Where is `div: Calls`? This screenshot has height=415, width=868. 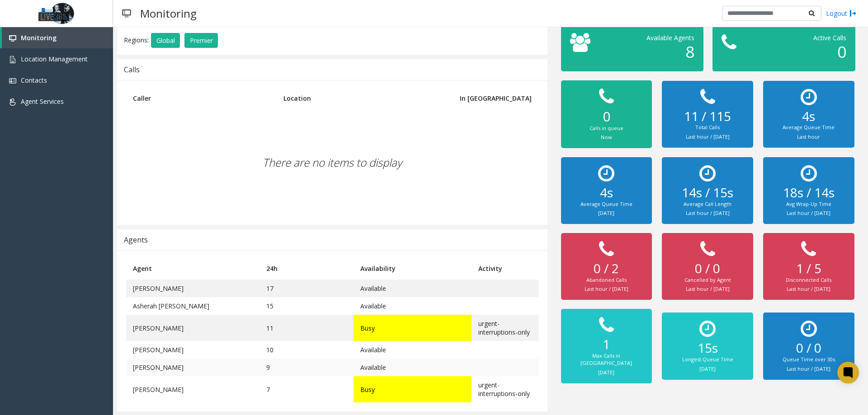 div: Calls is located at coordinates (132, 70).